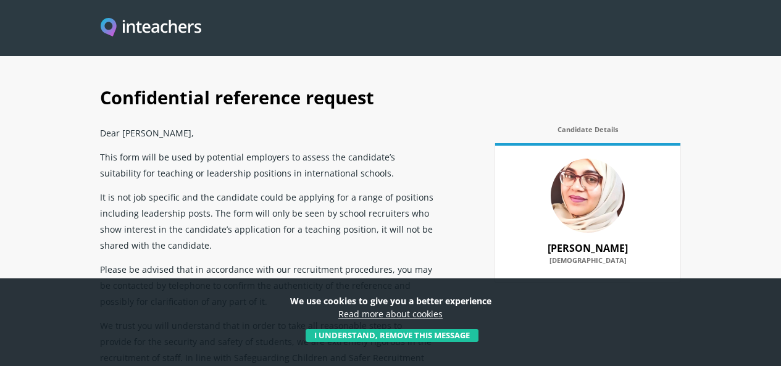 The height and width of the screenshot is (366, 781). I want to click on a: Visit this site's homepage, so click(151, 28).